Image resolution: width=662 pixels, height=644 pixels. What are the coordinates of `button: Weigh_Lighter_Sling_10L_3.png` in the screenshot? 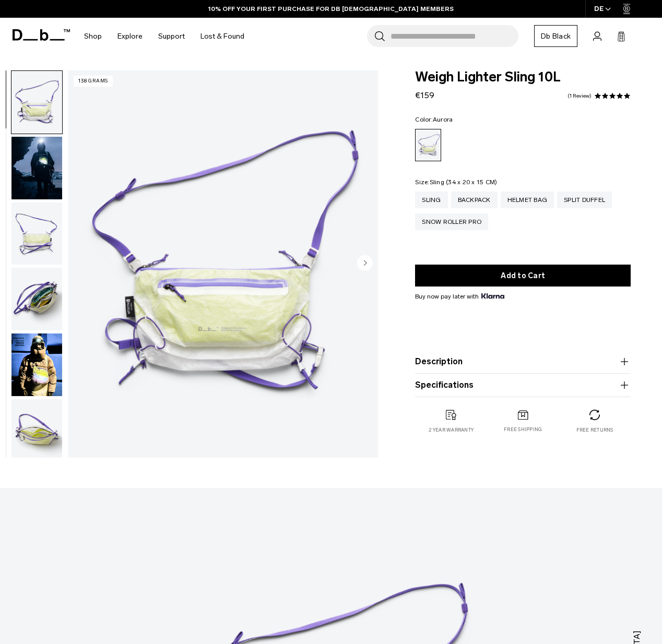 It's located at (37, 299).